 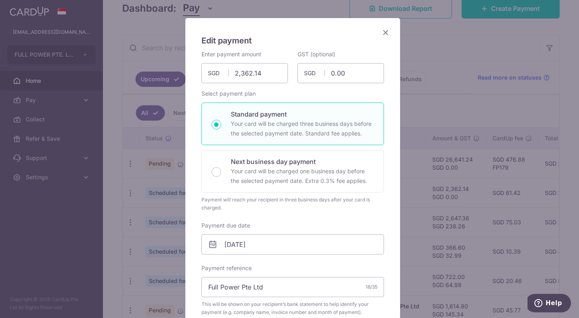 I want to click on input: DD / MM / YYYY, so click(x=293, y=244).